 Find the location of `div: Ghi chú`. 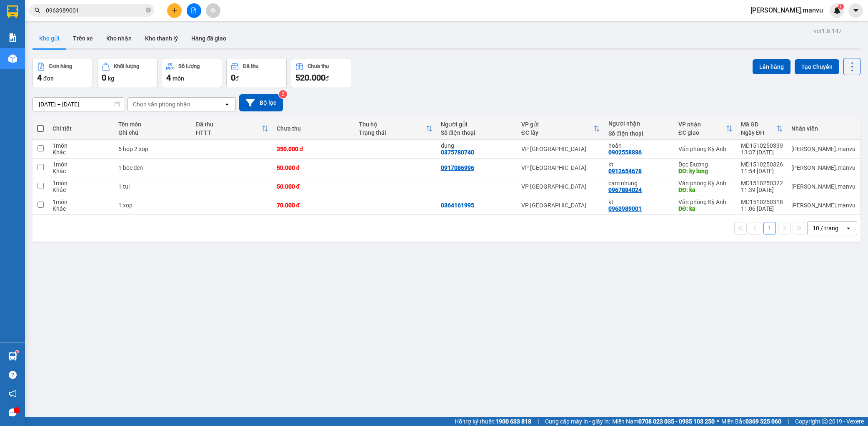

div: Ghi chú is located at coordinates (153, 132).